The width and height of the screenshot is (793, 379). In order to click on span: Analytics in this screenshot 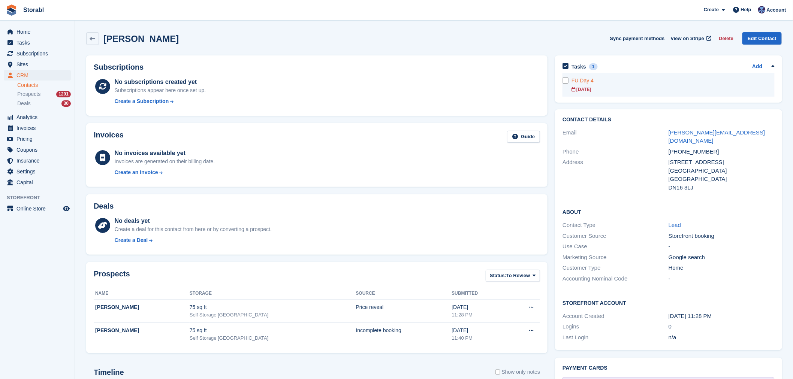, I will do `click(39, 117)`.